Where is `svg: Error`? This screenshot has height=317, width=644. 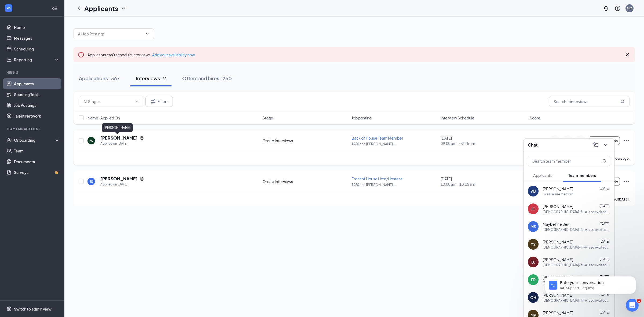
svg: Error is located at coordinates (81, 55).